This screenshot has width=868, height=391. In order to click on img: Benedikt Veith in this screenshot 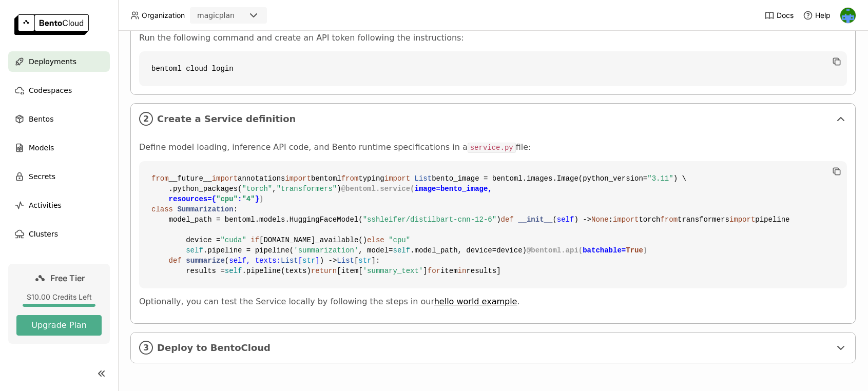, I will do `click(849, 16)`.